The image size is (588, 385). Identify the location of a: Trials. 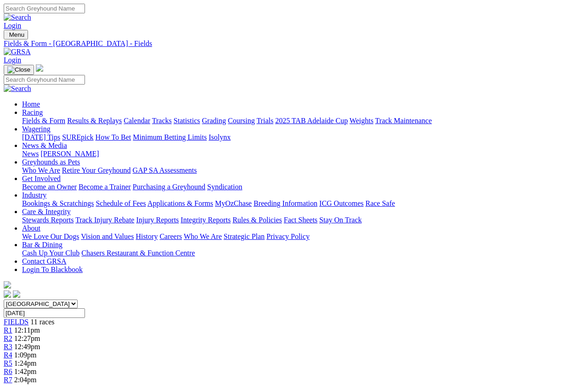
(264, 120).